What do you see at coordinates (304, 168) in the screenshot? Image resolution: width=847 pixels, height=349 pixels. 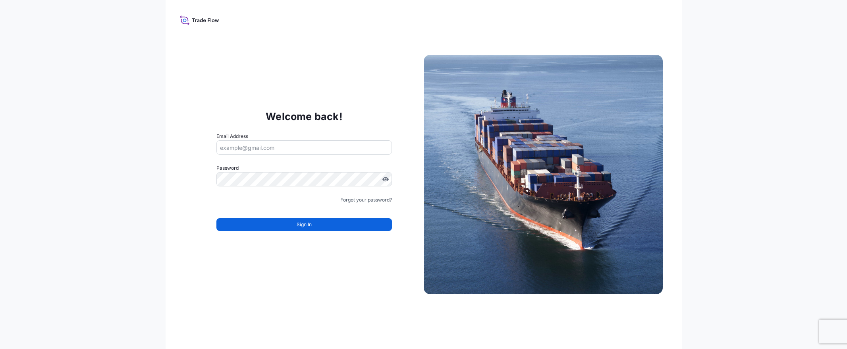 I see `label: Password` at bounding box center [304, 168].